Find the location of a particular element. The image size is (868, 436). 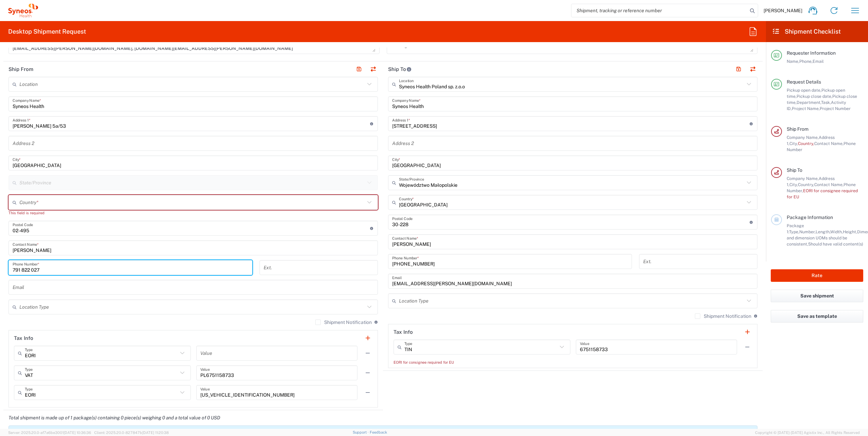

button: Save shipment is located at coordinates (817, 296).